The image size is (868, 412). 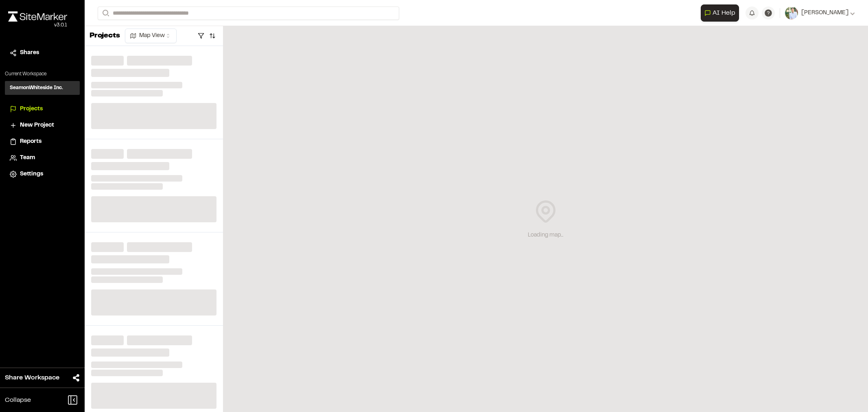 What do you see at coordinates (42, 125) in the screenshot?
I see `a: New Project` at bounding box center [42, 125].